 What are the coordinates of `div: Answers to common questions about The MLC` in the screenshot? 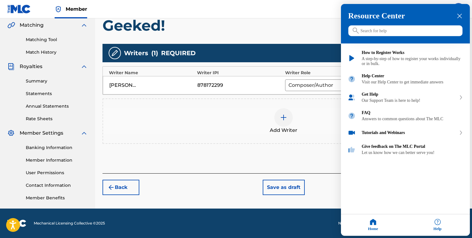 It's located at (412, 119).